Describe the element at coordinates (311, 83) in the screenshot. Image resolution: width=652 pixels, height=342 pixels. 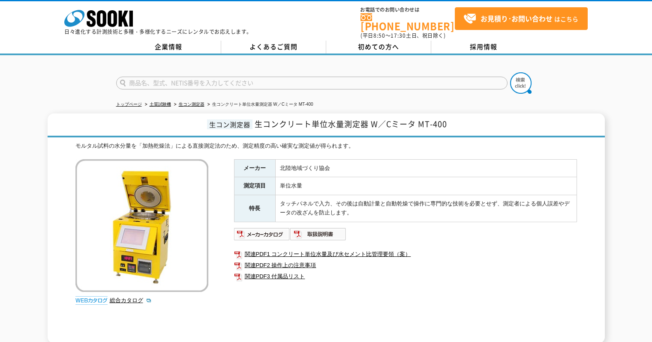
I see `input: 商品名、型式、NETIS番号を入力してください` at that location.